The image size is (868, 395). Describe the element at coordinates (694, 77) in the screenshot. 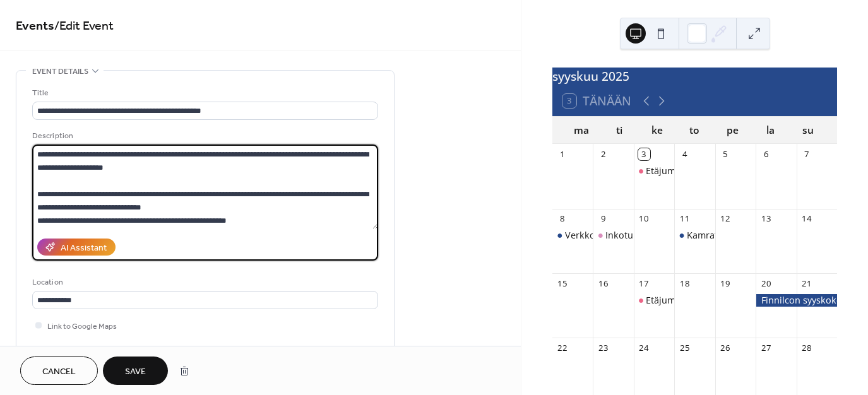

I see `div: syyskuu 2025` at that location.